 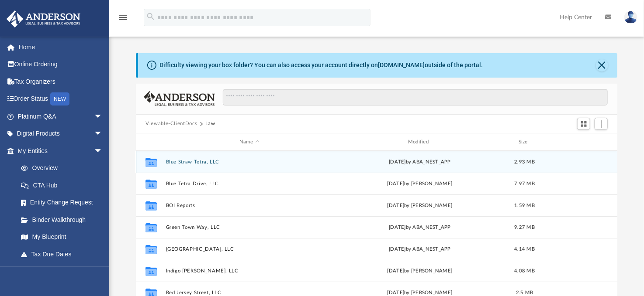 What do you see at coordinates (249, 293) in the screenshot?
I see `button: Red Jersey Street, LLC` at bounding box center [249, 293].